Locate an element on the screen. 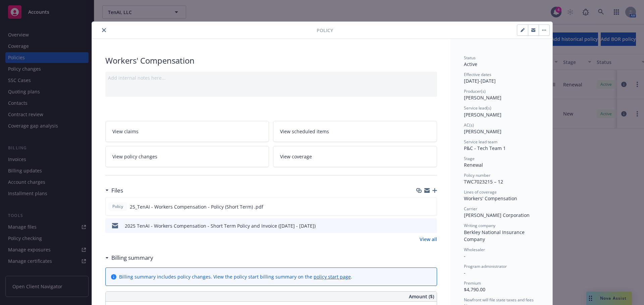  div: Billing summary is located at coordinates (129, 258).